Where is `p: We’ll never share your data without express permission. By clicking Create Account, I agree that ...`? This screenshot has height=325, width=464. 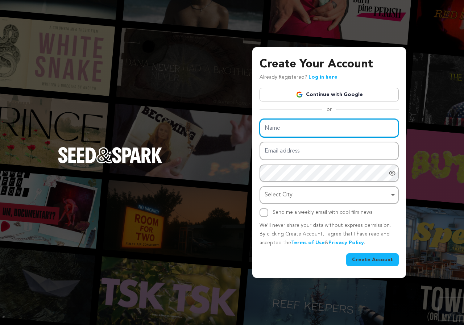
p: We’ll never share your data without express permission. By clicking Create Account, I agree that ... is located at coordinates (329, 234).